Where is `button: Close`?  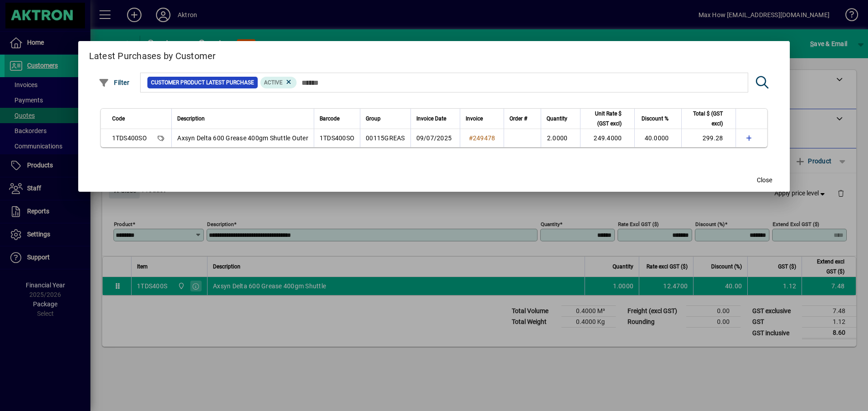 button: Close is located at coordinates (764, 180).